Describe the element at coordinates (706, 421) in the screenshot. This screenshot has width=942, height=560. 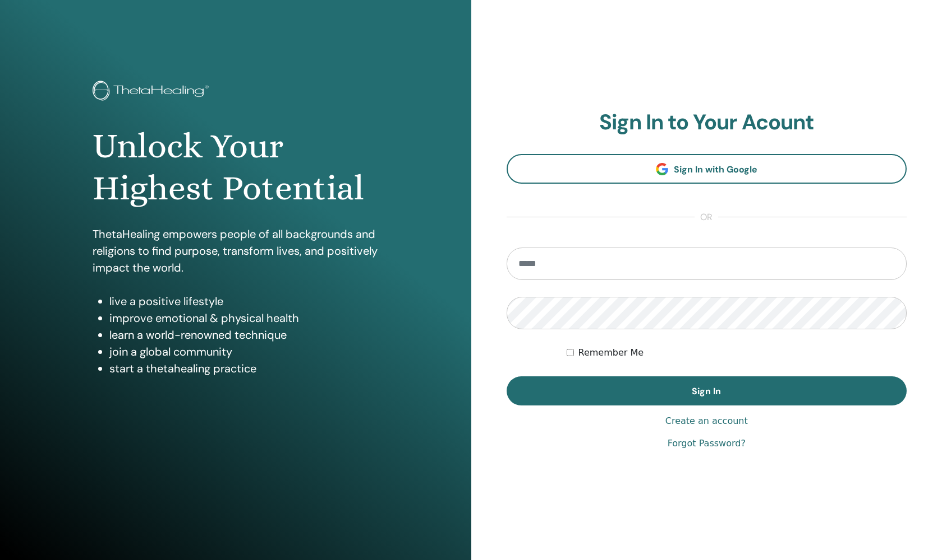
I see `a: Create an account` at that location.